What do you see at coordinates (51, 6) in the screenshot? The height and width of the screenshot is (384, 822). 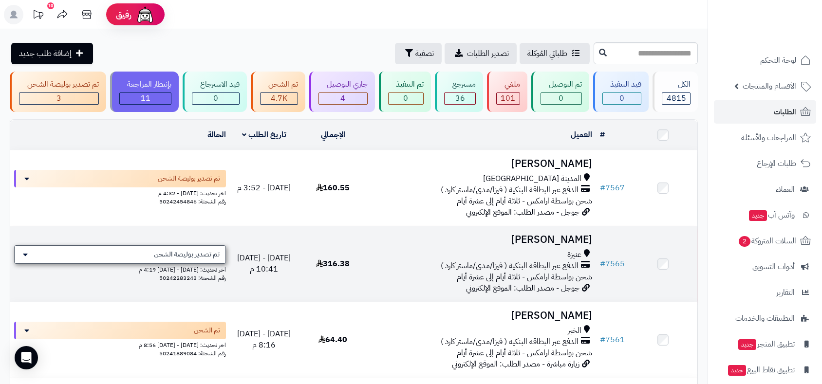 I see `div: 10` at bounding box center [51, 6].